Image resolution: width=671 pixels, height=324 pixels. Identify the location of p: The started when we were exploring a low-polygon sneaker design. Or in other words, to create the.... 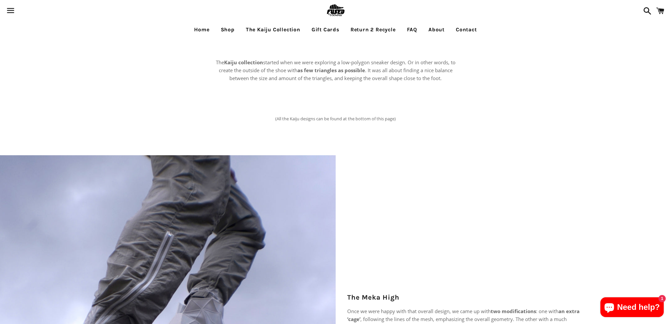
(336, 70).